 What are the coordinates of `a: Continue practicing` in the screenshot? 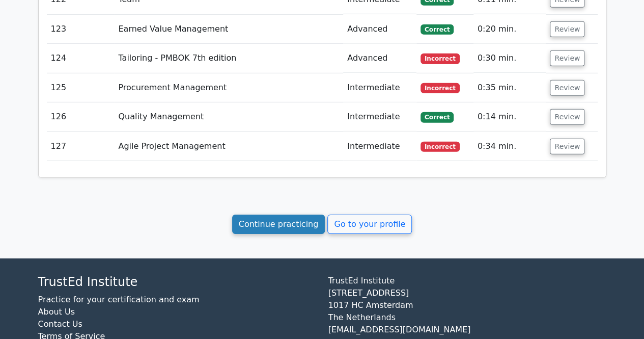 It's located at (279, 224).